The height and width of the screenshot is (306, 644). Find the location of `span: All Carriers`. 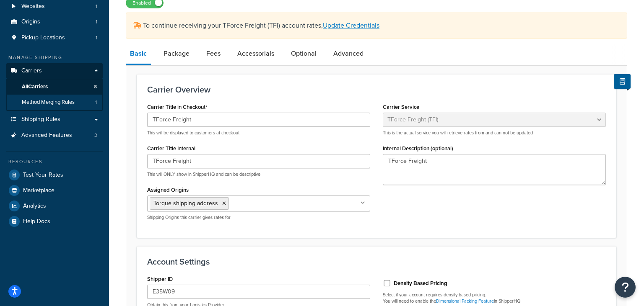

span: All Carriers is located at coordinates (35, 87).